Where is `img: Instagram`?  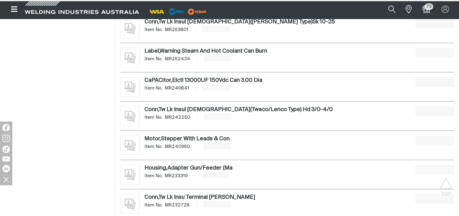
img: Instagram is located at coordinates (6, 139).